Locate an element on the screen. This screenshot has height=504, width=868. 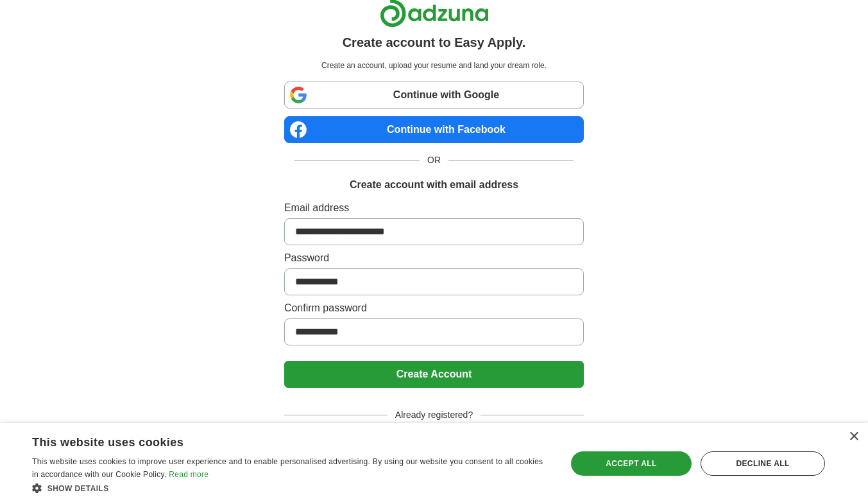
button: Create Account is located at coordinates (434, 374).